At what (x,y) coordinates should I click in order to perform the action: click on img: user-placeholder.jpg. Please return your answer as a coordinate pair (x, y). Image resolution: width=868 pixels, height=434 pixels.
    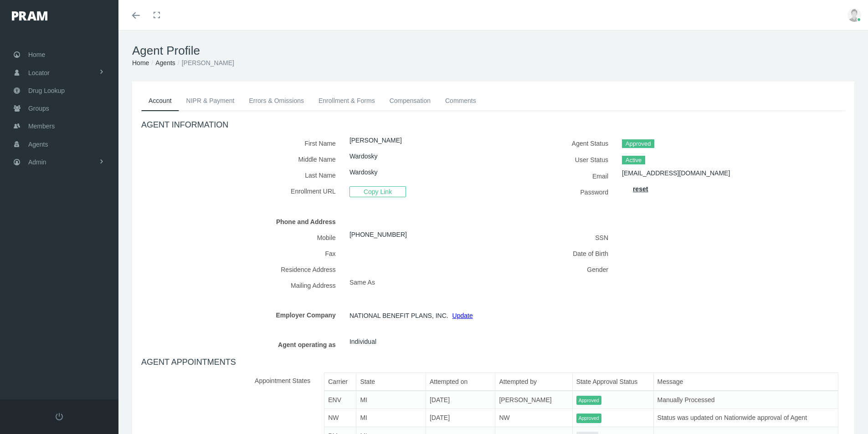
    Looking at the image, I should click on (855, 15).